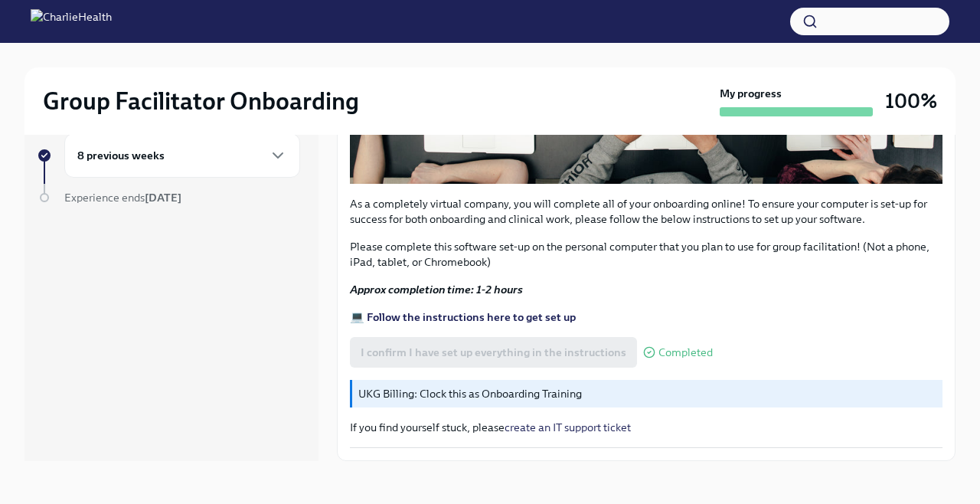  Describe the element at coordinates (647, 393) in the screenshot. I see `p: UKG Billing: Clock this as Onboarding Training` at that location.